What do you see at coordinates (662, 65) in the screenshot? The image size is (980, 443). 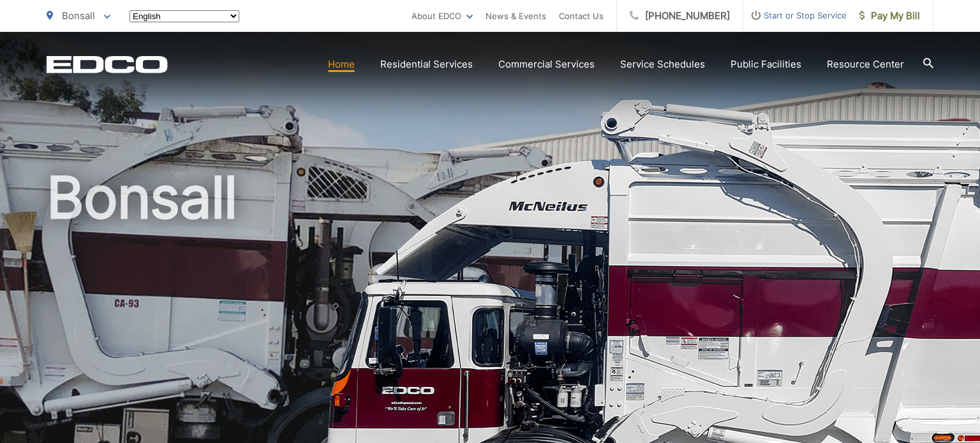 I see `a: Service Schedules` at bounding box center [662, 65].